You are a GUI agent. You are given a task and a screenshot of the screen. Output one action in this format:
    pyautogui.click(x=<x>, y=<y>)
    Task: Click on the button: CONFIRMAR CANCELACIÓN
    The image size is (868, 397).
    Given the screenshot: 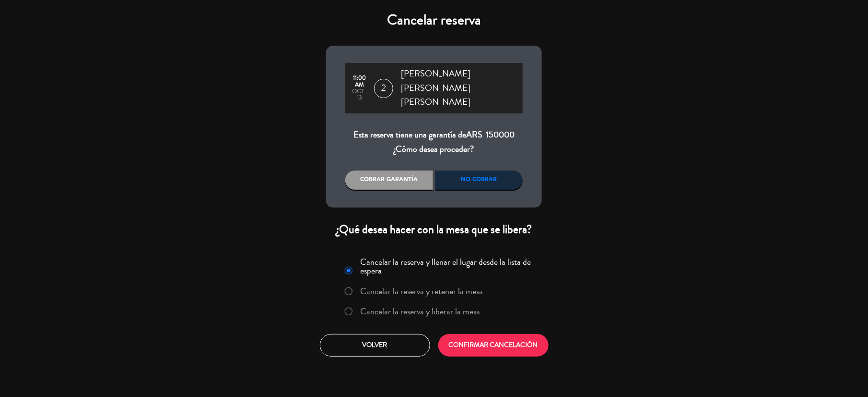 What is the action you would take?
    pyautogui.click(x=493, y=345)
    